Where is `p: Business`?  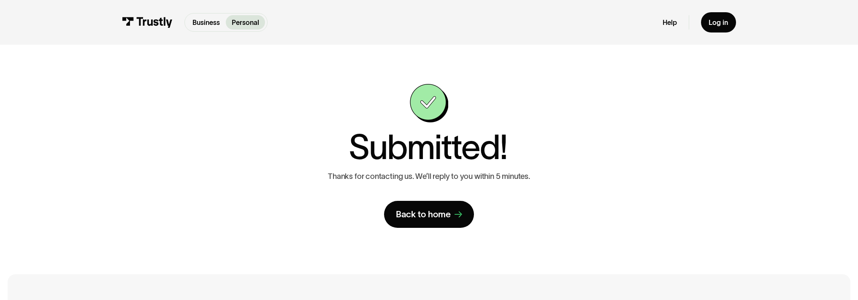 p: Business is located at coordinates (206, 22).